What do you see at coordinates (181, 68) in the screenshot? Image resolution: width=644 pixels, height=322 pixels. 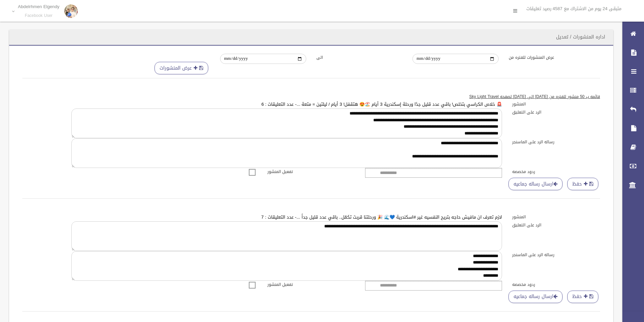 I see `button: عرض المنشورات` at bounding box center [181, 68].